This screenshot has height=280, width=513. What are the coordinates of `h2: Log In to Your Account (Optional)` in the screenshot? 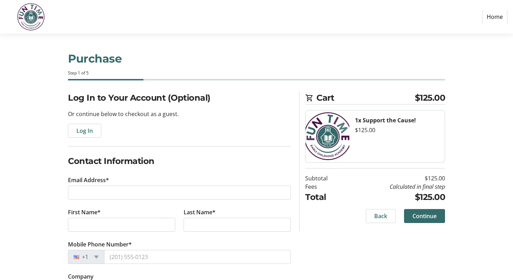 It's located at (179, 98).